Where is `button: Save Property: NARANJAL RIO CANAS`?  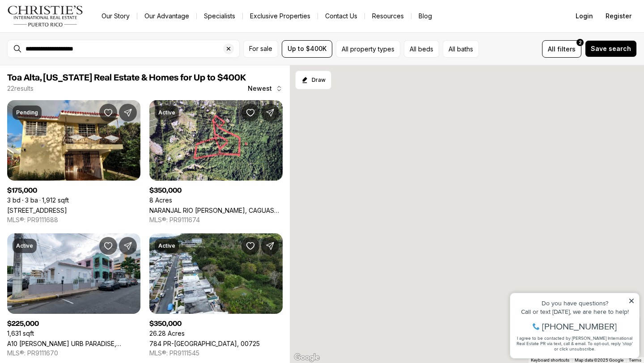
button: Save Property: NARANJAL RIO CANAS is located at coordinates (251, 112).